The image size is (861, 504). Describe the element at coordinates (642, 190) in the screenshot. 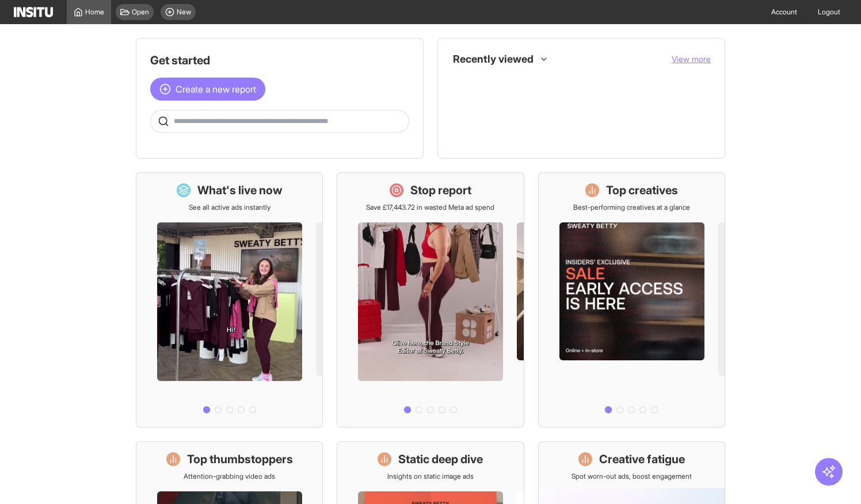

I see `h1: Top creatives` at that location.